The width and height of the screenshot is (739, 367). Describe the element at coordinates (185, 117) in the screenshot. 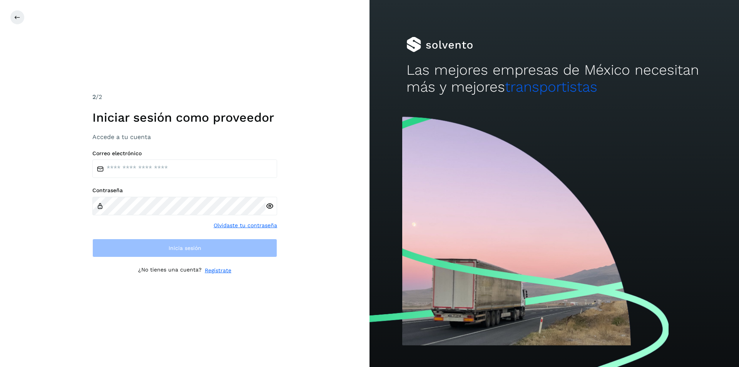

I see `h1: Iniciar sesión como proveedor` at that location.